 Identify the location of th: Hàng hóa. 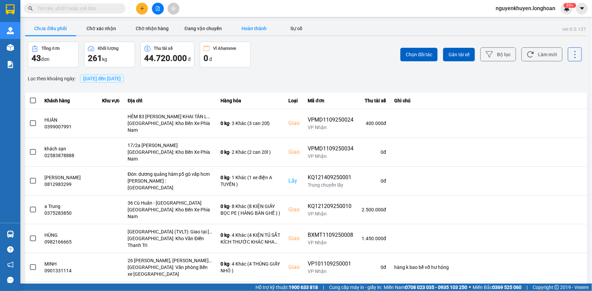
(250, 101).